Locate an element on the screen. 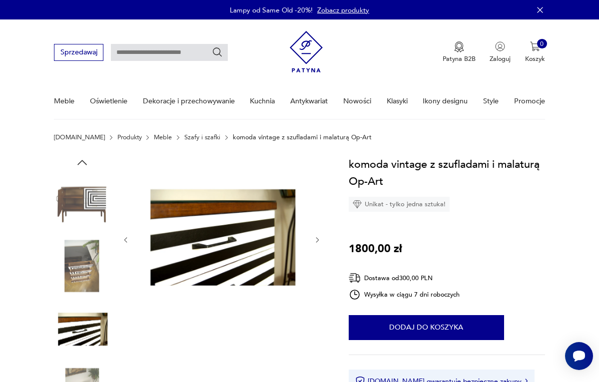  p: Patyna B2B is located at coordinates (459, 59).